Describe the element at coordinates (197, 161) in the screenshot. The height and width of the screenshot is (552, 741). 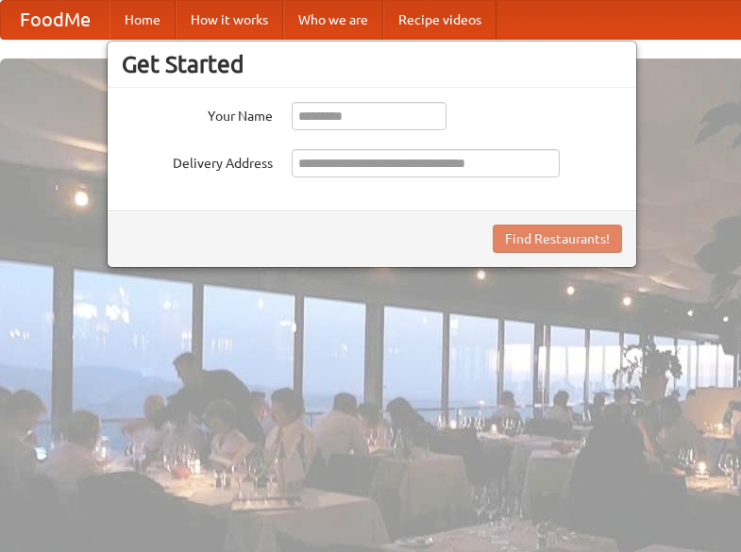
I see `label: Delivery Address` at that location.